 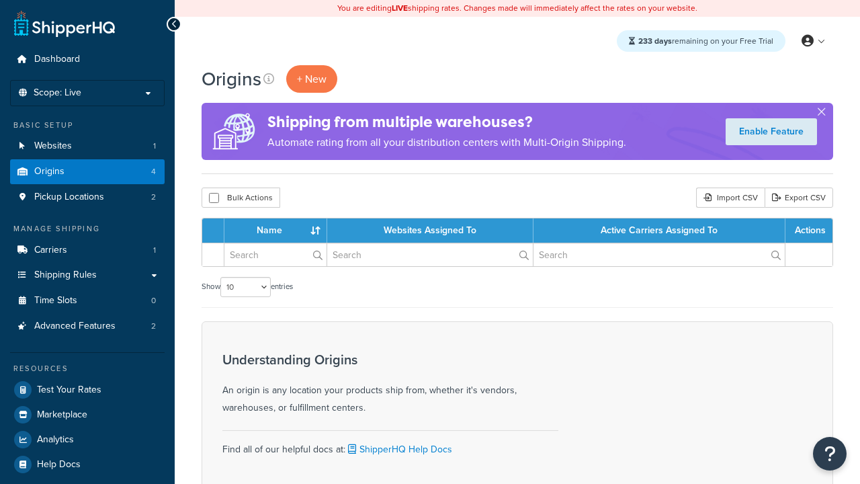 What do you see at coordinates (809, 230) in the screenshot?
I see `th: Actions` at bounding box center [809, 230].